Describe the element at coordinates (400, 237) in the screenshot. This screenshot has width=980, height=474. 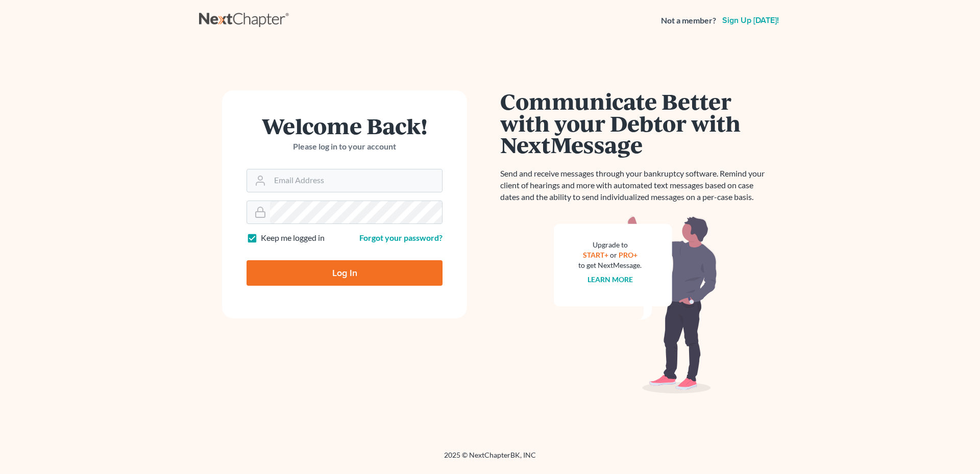
I see `a: Forgot your password?` at that location.